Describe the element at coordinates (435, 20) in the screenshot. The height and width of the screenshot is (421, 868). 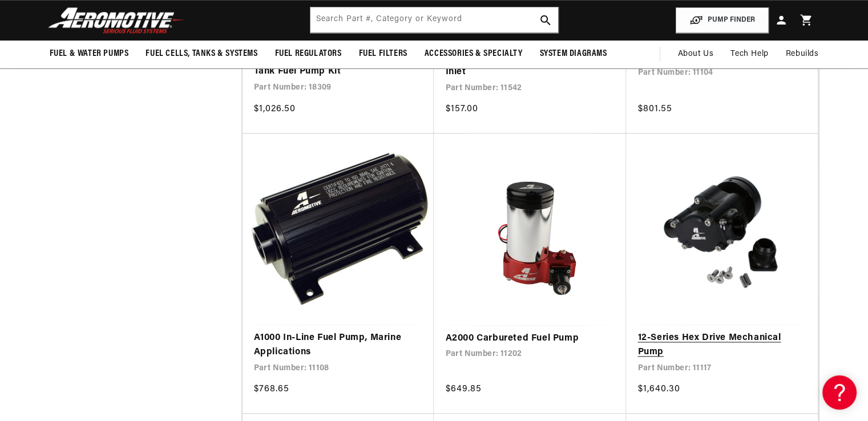
I see `input: Search by Part Number, Category or Keyword` at that location.